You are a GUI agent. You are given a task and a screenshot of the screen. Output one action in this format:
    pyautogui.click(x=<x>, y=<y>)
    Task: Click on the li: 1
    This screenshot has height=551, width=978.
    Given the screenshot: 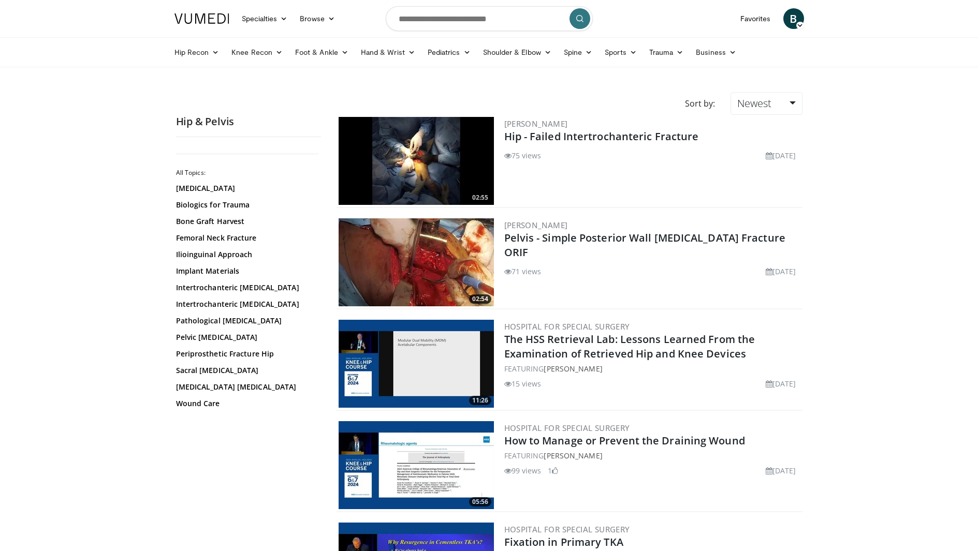 What is the action you would take?
    pyautogui.click(x=553, y=471)
    